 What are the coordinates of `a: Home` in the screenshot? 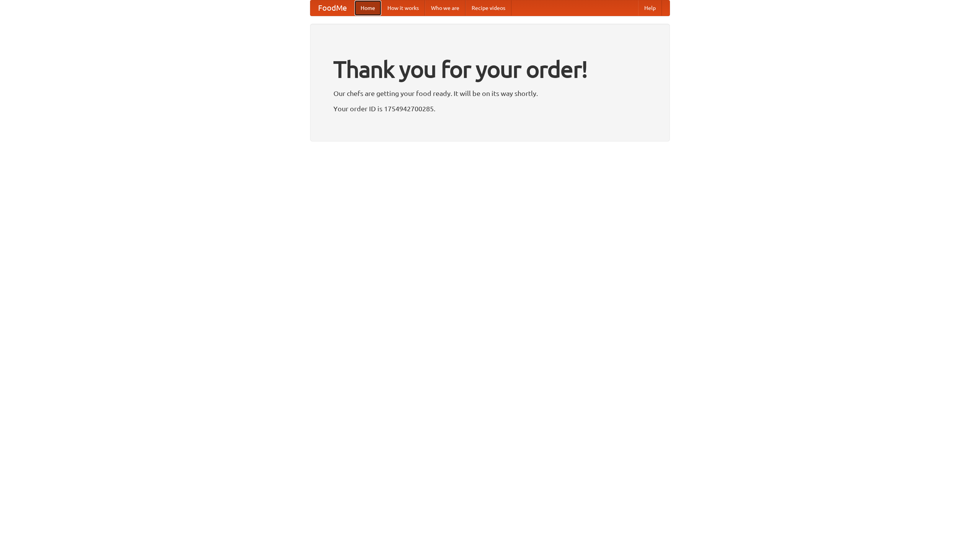 It's located at (368, 8).